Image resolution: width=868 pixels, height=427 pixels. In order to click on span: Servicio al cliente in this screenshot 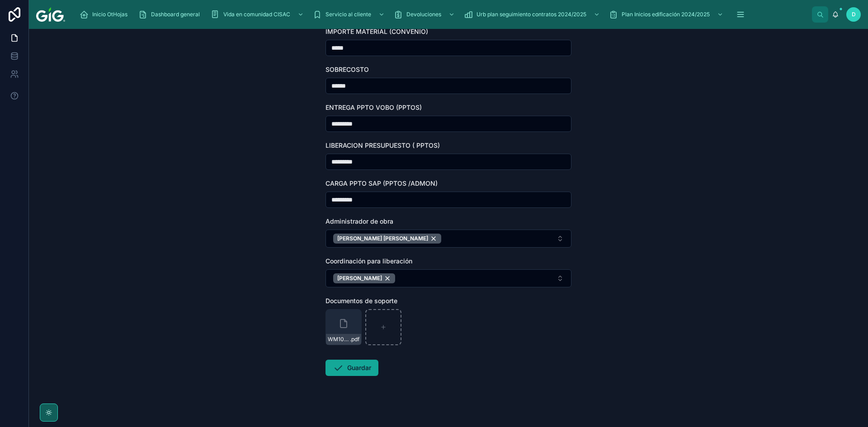, I will do `click(348, 14)`.